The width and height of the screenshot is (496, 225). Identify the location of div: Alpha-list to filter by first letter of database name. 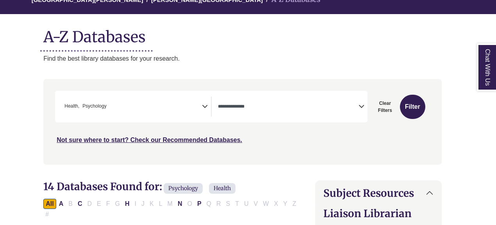
(171, 208).